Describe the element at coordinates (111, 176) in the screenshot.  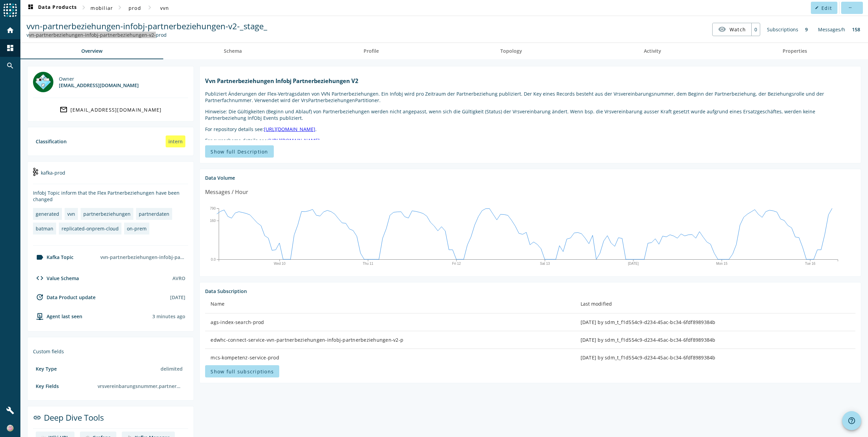
I see `div: kafka-prod` at that location.